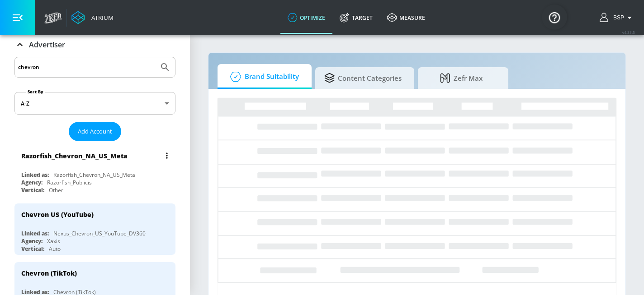 The width and height of the screenshot is (644, 295). Describe the element at coordinates (165, 67) in the screenshot. I see `button: Submit Search` at that location.